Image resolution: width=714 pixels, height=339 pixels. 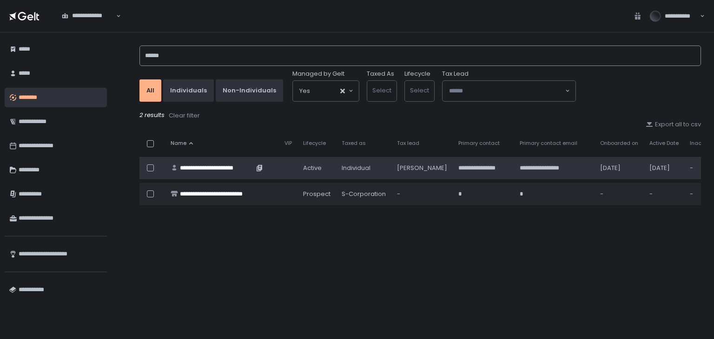 What do you see at coordinates (179, 143) in the screenshot?
I see `span: Name` at bounding box center [179, 143].